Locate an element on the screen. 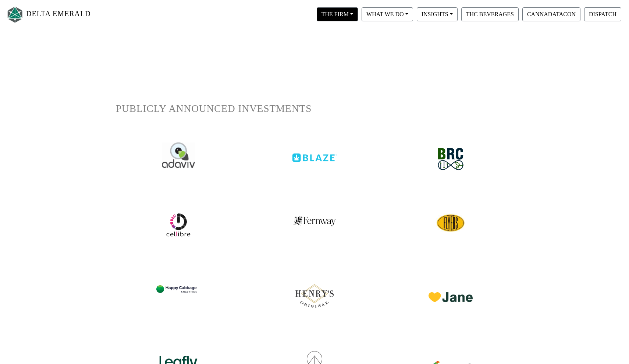  a: THC BEVERAGES is located at coordinates (490, 14).